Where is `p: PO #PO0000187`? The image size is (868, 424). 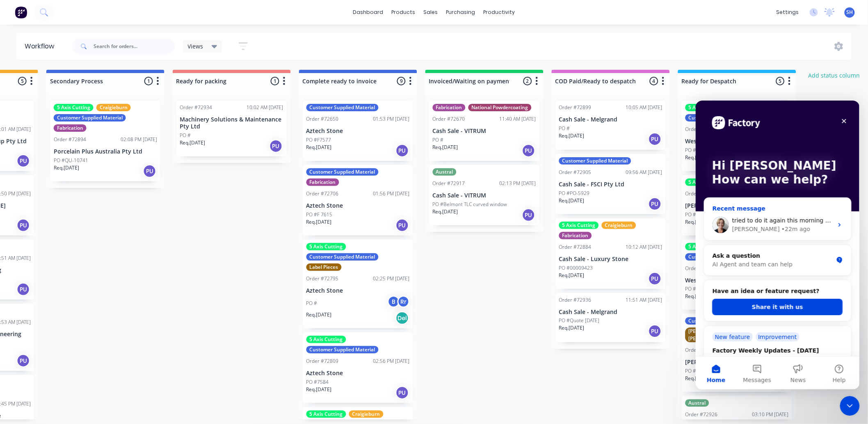
p: PO #PO0000187 is located at coordinates (705, 215).